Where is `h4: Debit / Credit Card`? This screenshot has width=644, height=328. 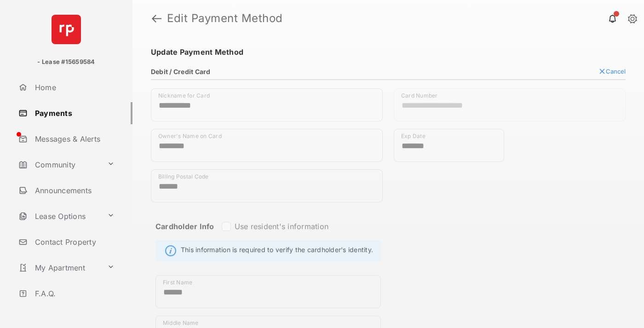
h4: Debit / Credit Card is located at coordinates (181, 71).